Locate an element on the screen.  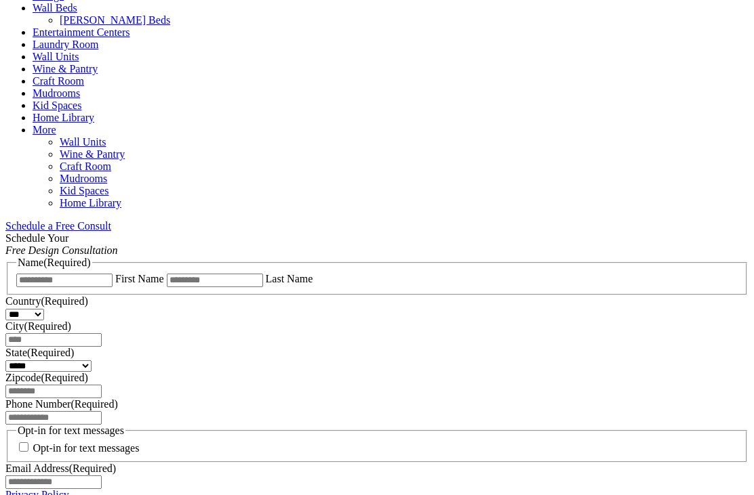
label: First Name is located at coordinates (140, 279).